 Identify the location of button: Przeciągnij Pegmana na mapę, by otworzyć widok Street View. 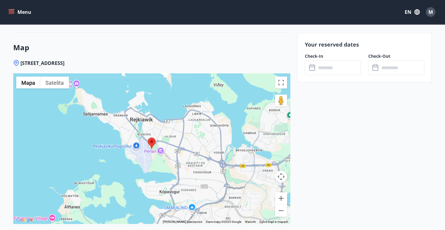
(281, 101).